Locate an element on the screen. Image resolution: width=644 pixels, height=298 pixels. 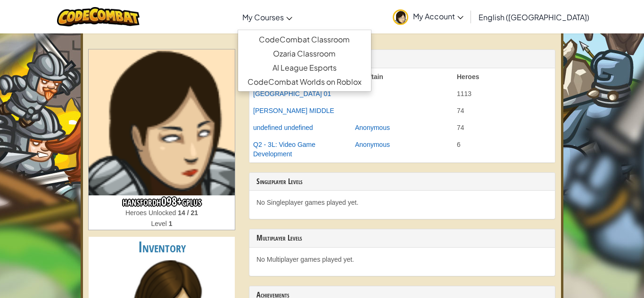
span: My Courses is located at coordinates (263, 17).